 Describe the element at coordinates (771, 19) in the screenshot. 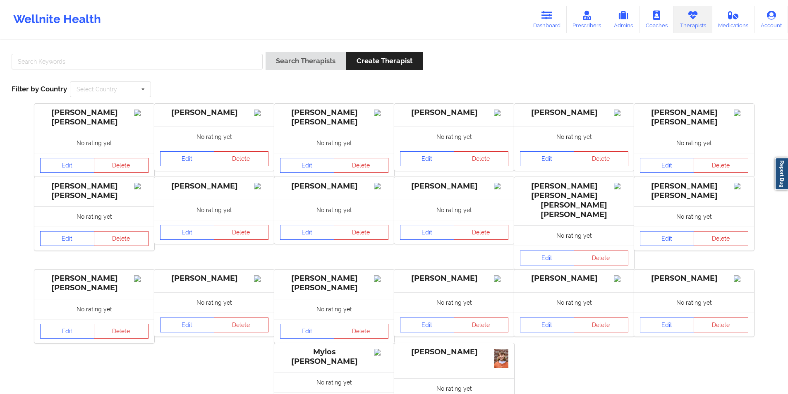

I see `a: Account` at that location.